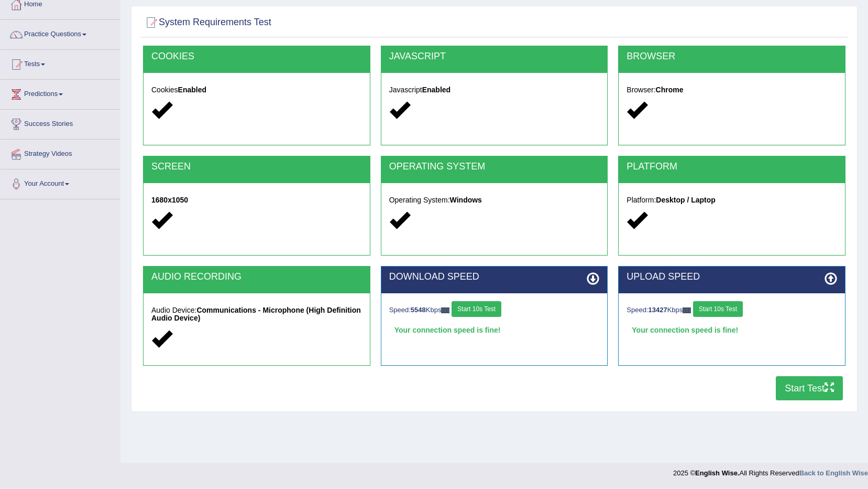 The image size is (868, 489). What do you see at coordinates (658, 309) in the screenshot?
I see `strong: 13427` at bounding box center [658, 309].